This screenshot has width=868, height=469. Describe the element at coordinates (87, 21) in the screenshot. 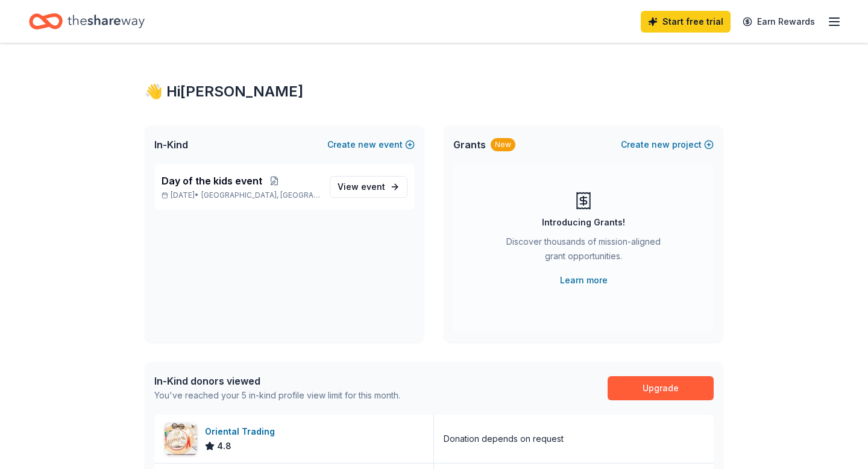

I see `a: Home` at that location.